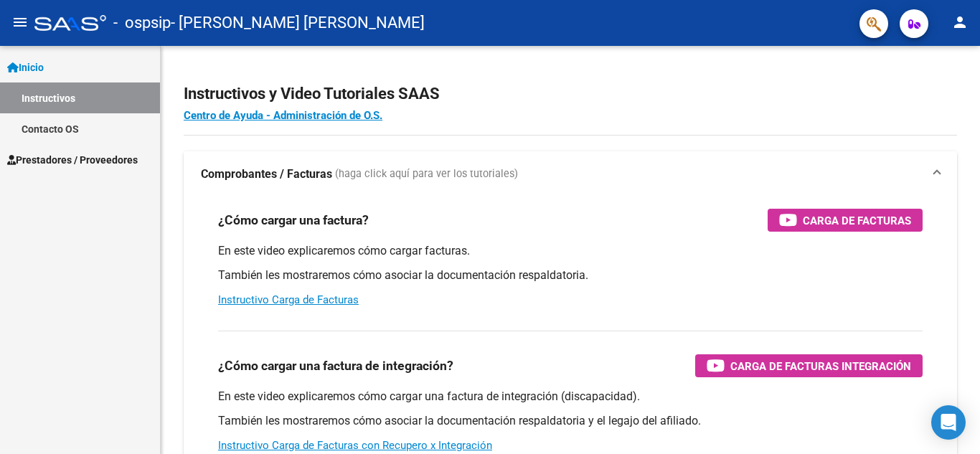 The height and width of the screenshot is (454, 980). I want to click on p: En este video explicaremos cómo cargar facturas., so click(570, 251).